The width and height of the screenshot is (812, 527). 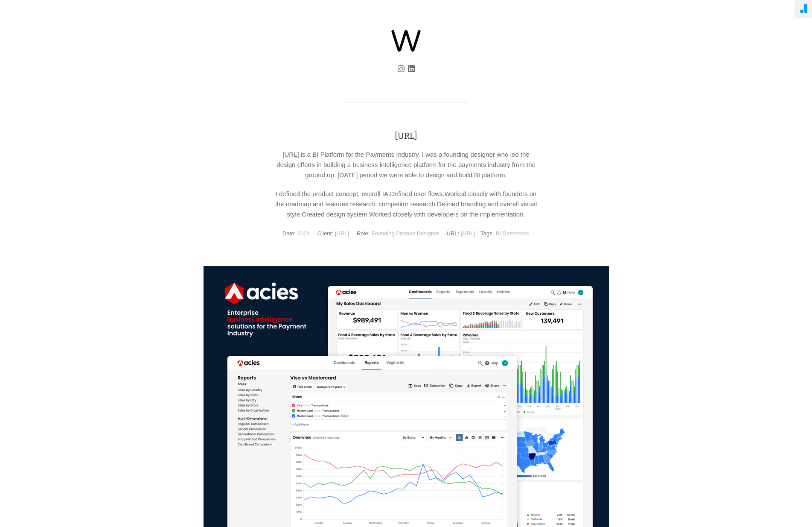 I want to click on h4: URL:, so click(x=451, y=233).